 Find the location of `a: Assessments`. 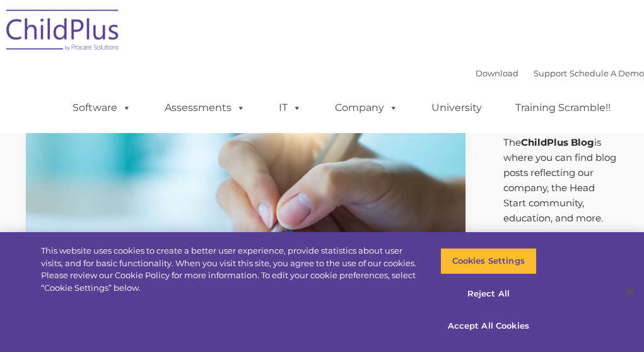

a: Assessments is located at coordinates (205, 108).